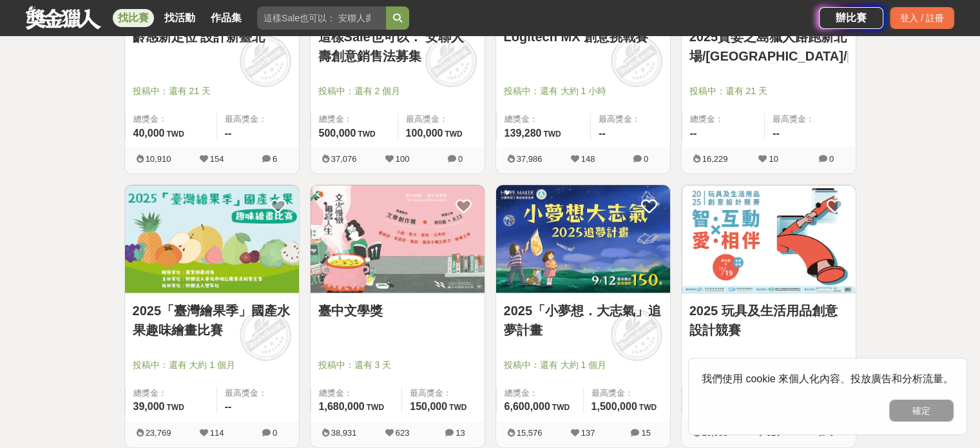 This screenshot has width=980, height=448. What do you see at coordinates (769, 320) in the screenshot?
I see `a: 2025 玩具及生活用品創意設計競賽` at bounding box center [769, 320].